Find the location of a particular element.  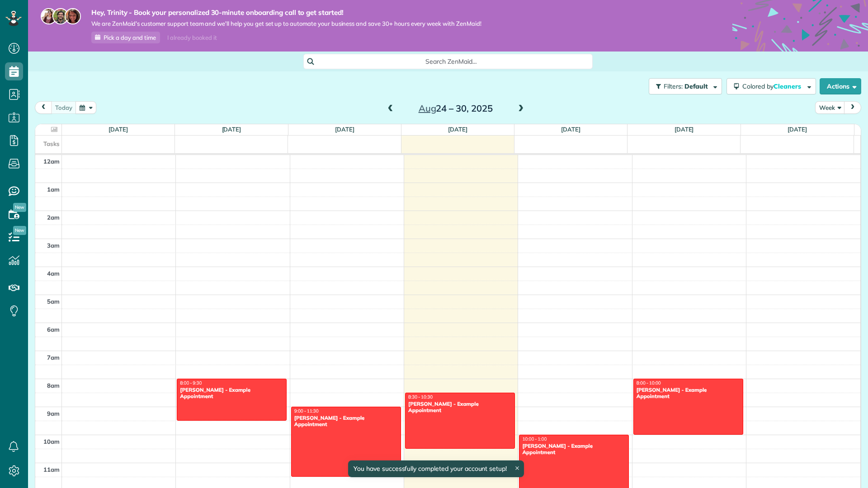

span: 4am is located at coordinates (53, 273).